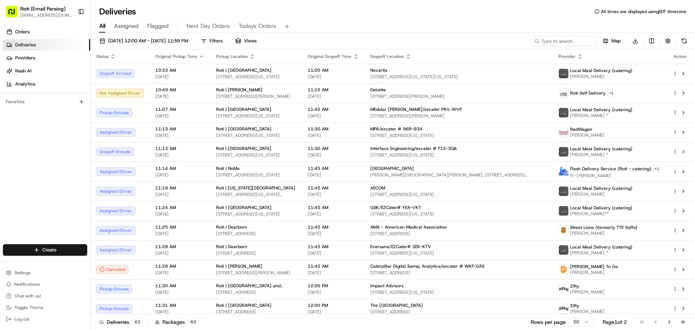 The height and width of the screenshot is (330, 695). What do you see at coordinates (567, 56) in the screenshot?
I see `span: Provider` at bounding box center [567, 56].